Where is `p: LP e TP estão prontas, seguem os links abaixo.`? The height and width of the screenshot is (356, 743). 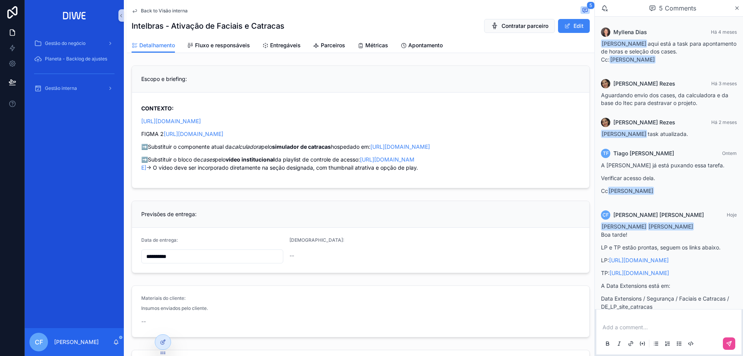
p: LP e TP estão prontas, seguem os links abaixo. is located at coordinates (669, 247).